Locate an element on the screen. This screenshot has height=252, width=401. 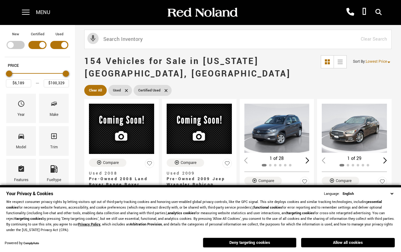
div: 1 of 28 is located at coordinates (277, 159).